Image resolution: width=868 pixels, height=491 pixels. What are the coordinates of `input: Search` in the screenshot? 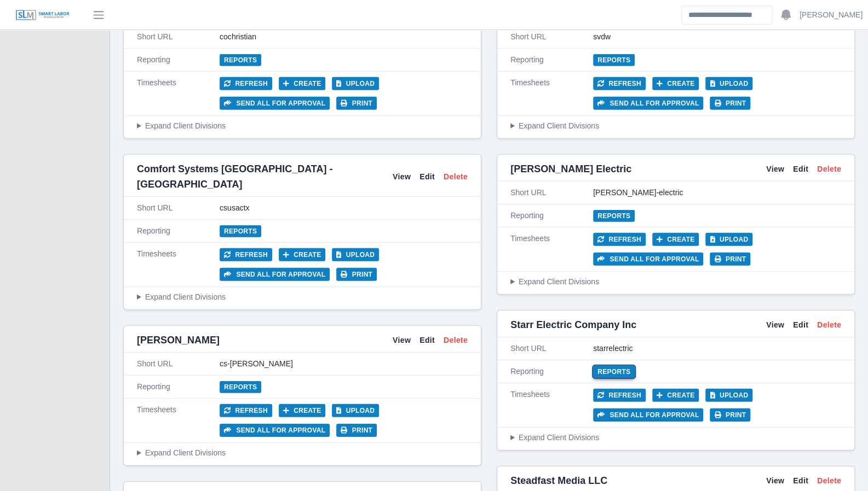 It's located at (727, 15).